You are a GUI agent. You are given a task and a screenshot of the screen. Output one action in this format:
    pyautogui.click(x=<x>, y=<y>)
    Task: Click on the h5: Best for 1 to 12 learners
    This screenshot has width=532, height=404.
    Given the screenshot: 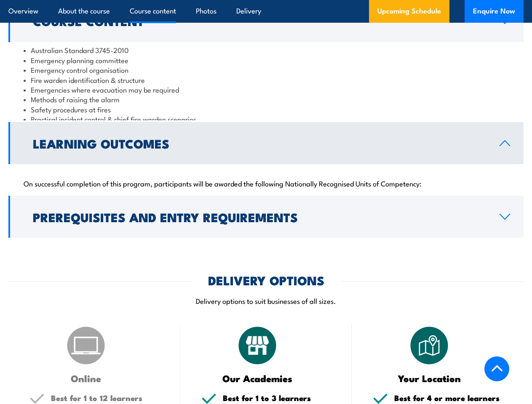 What is the action you would take?
    pyautogui.click(x=105, y=398)
    